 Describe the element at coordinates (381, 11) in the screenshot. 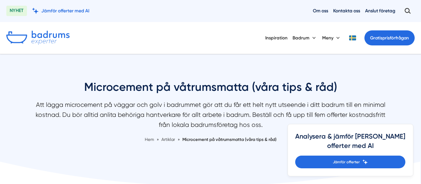

I see `a: Anslut företag` at that location.